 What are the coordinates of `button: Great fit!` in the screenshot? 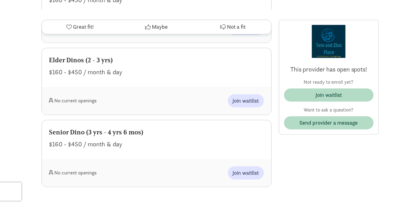 It's located at (80, 27).